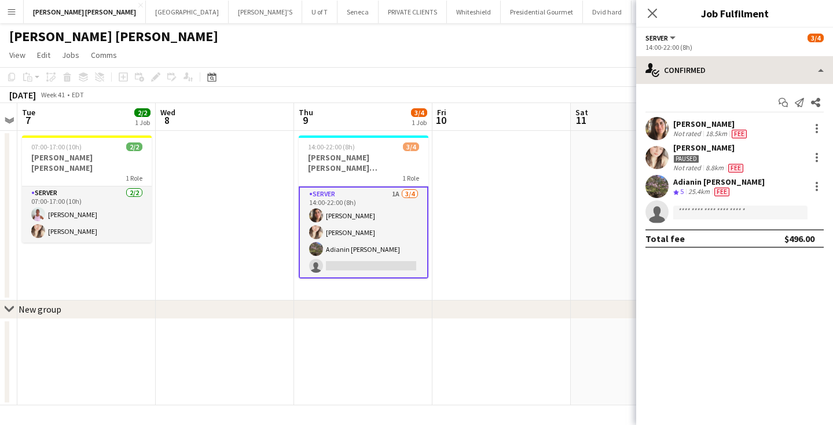 This screenshot has height=425, width=833. I want to click on a: Jobs, so click(71, 55).